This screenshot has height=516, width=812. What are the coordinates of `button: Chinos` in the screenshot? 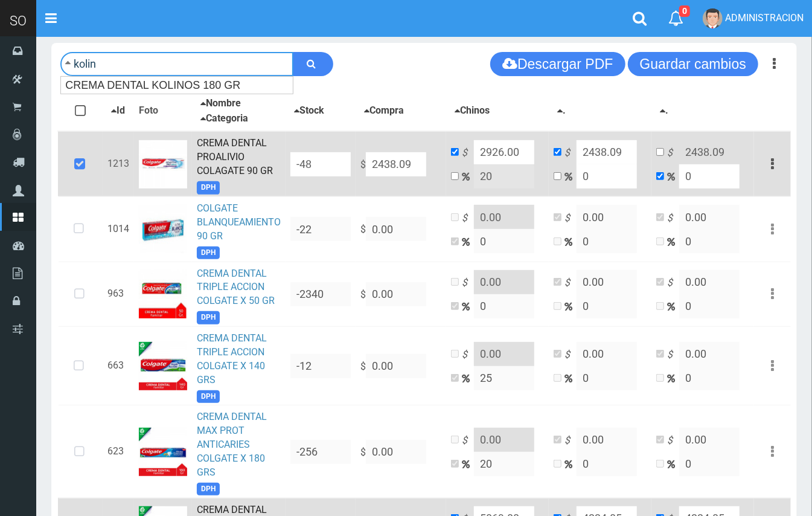 It's located at (472, 110).